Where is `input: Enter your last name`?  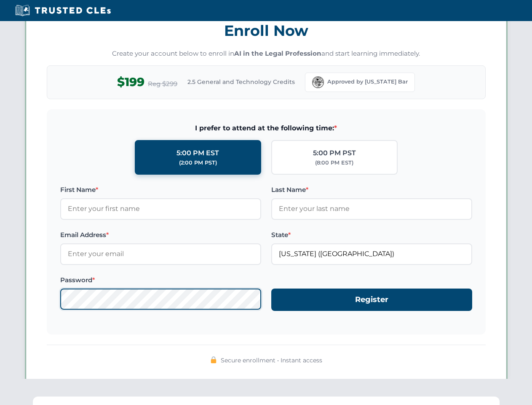 input: Enter your last name is located at coordinates (372, 209).